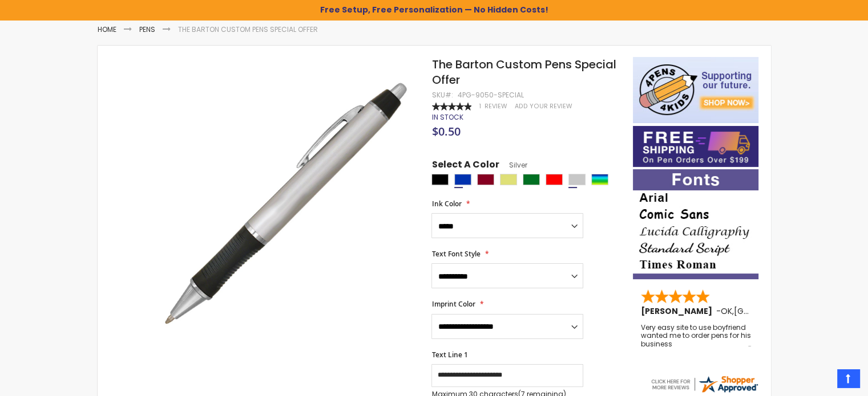  I want to click on div: 100%, so click(451, 106).